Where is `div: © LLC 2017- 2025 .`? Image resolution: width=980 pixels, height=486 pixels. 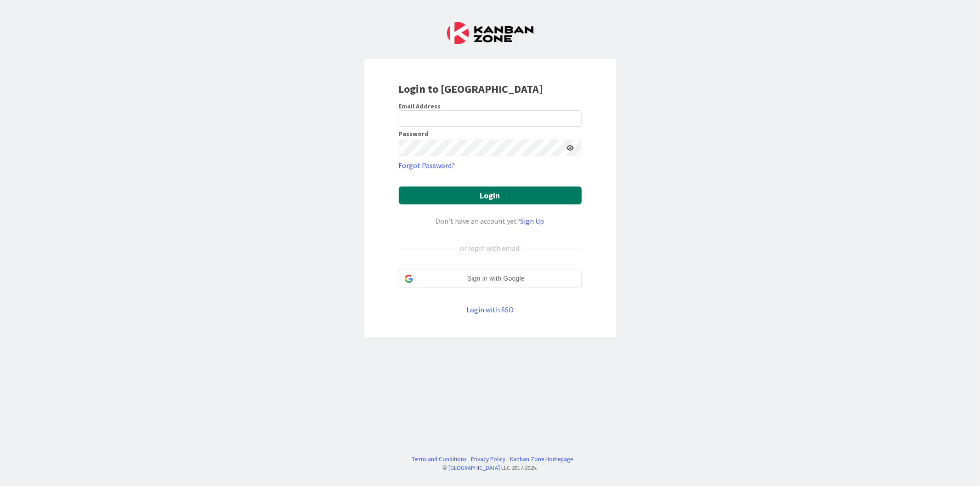
div: © LLC 2017- 2025 . is located at coordinates (490, 468).